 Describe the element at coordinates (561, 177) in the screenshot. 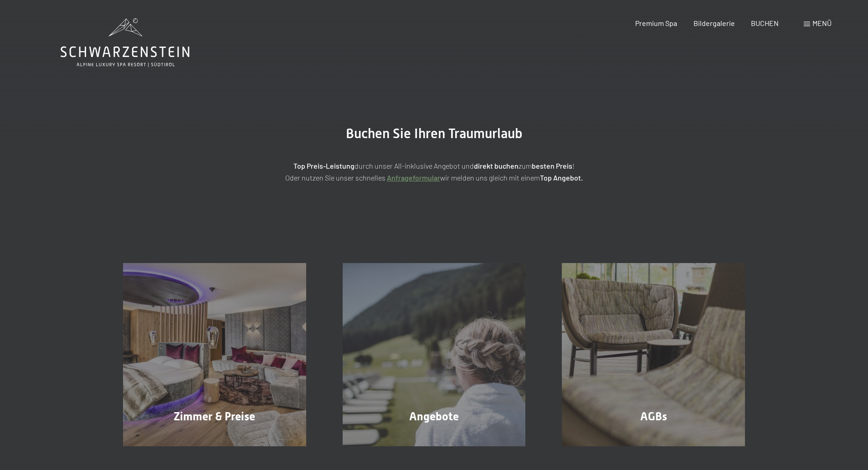

I see `strong: Top Angebot.` at that location.